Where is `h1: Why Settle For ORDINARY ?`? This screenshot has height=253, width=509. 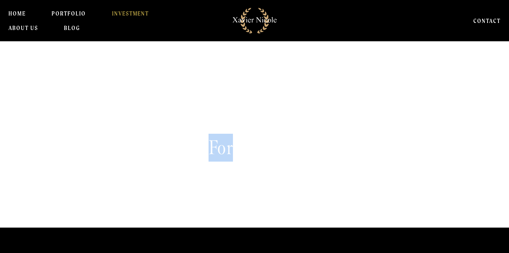
h1: Why Settle For ORDINARY ? is located at coordinates (233, 148).